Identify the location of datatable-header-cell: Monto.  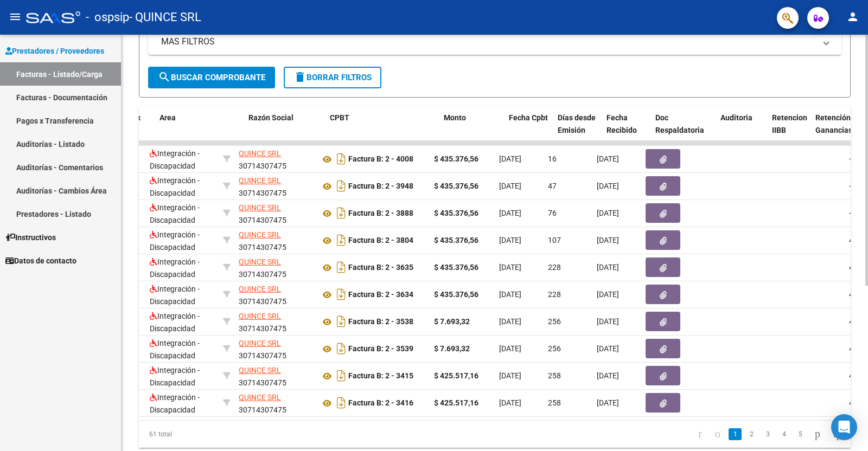
(472, 130).